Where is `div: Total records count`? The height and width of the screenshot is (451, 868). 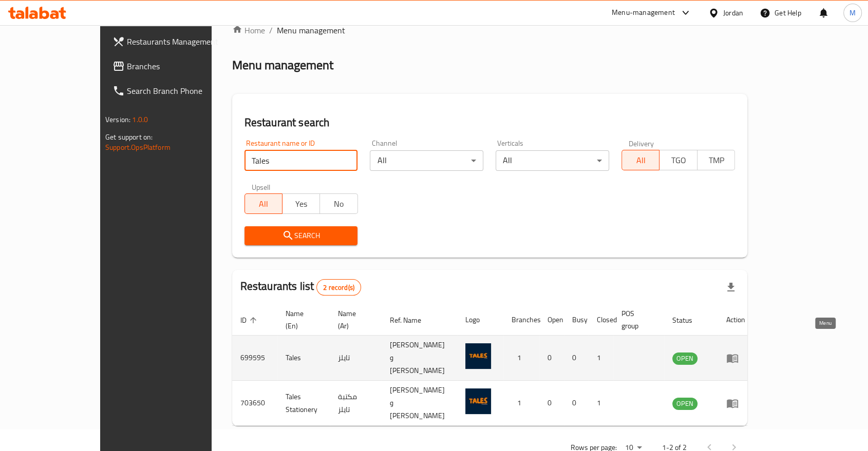 div: Total records count is located at coordinates (339, 288).